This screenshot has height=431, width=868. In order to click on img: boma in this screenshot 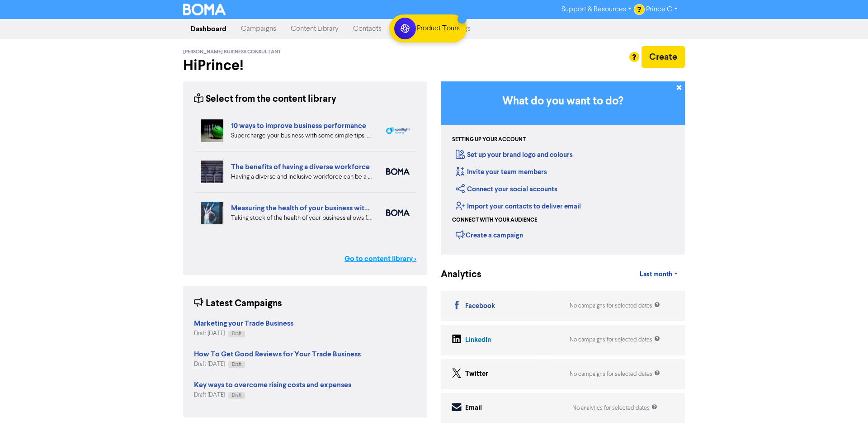, I will do `click(398, 171)`.